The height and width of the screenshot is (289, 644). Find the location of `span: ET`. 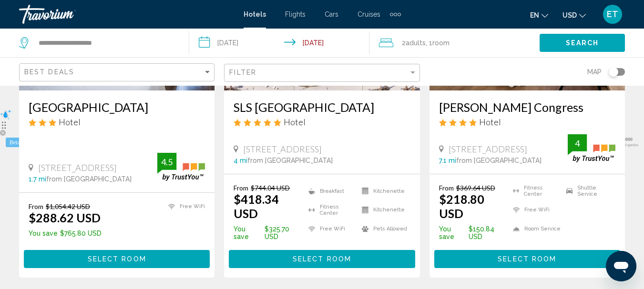

span: ET is located at coordinates (612, 14).